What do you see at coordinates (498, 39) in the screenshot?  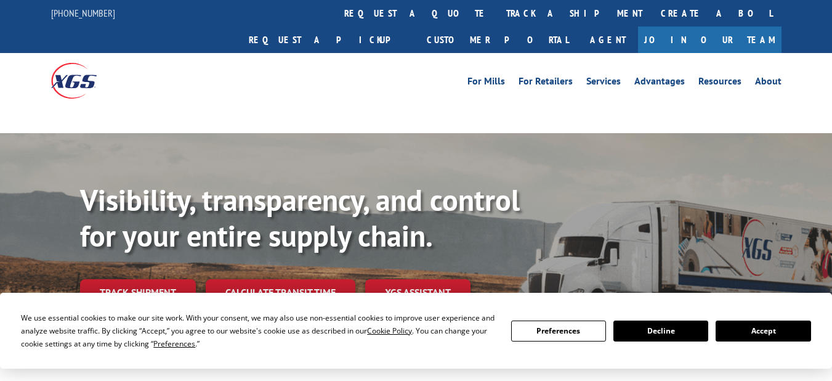 I see `a: Customer Portal` at bounding box center [498, 39].